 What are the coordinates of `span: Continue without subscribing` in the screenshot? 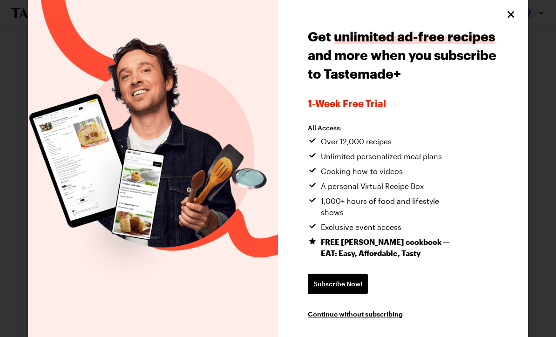 It's located at (355, 314).